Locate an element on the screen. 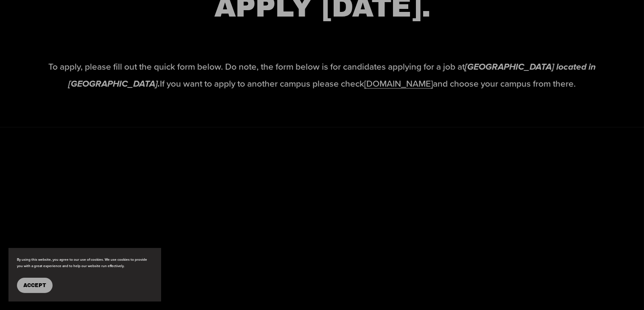  section: Cookie banner is located at coordinates (85, 274).